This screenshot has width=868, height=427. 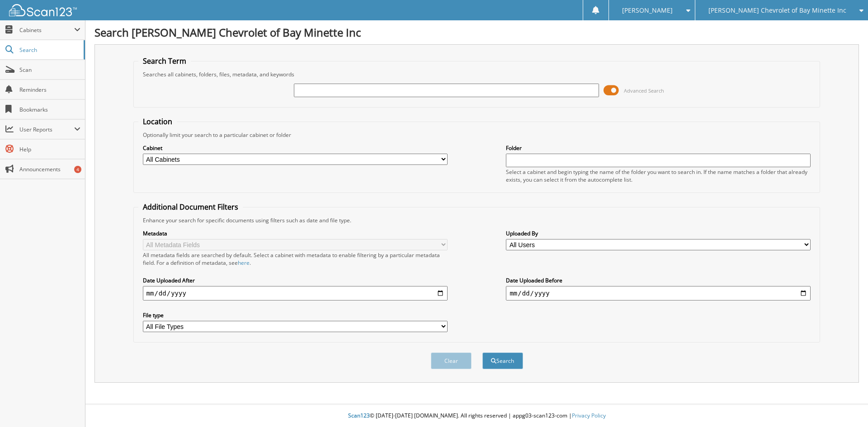 I want to click on div: Chat Widget, so click(x=846, y=406).